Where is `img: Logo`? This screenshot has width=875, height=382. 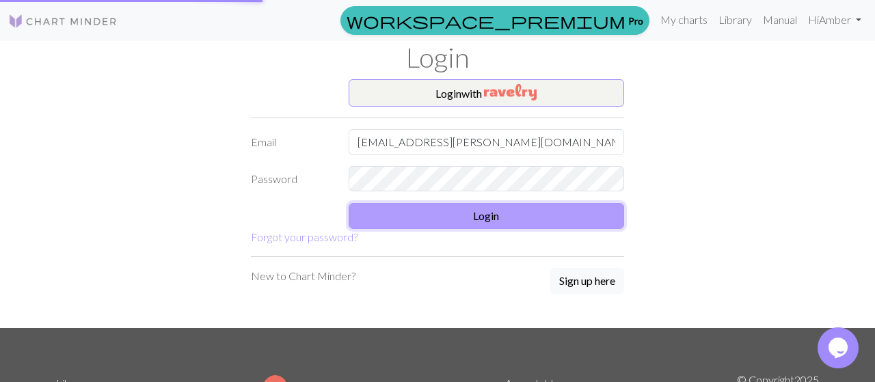
img: Logo is located at coordinates (63, 21).